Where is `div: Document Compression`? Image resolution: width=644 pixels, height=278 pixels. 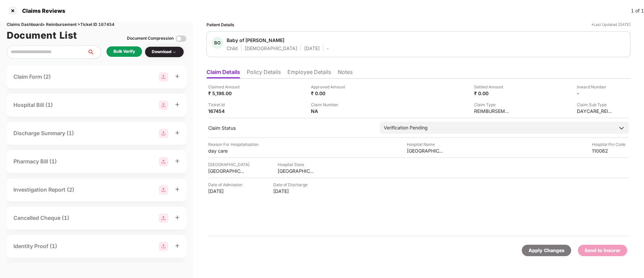
div: Document Compression is located at coordinates (150, 38).